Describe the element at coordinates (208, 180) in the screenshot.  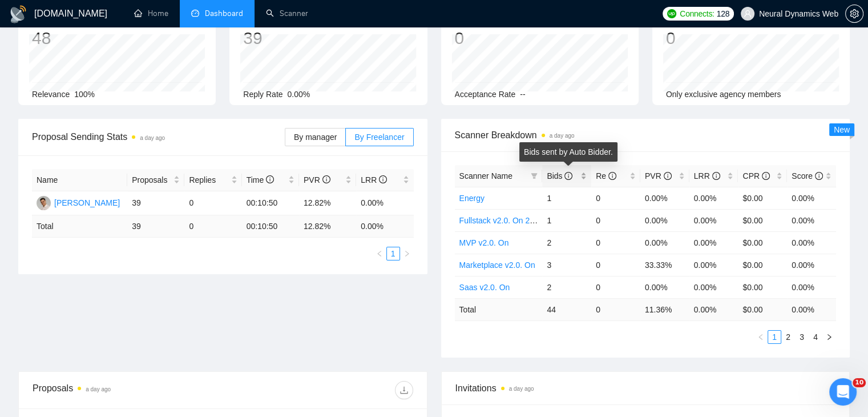
I see `span: Replies` at that location.